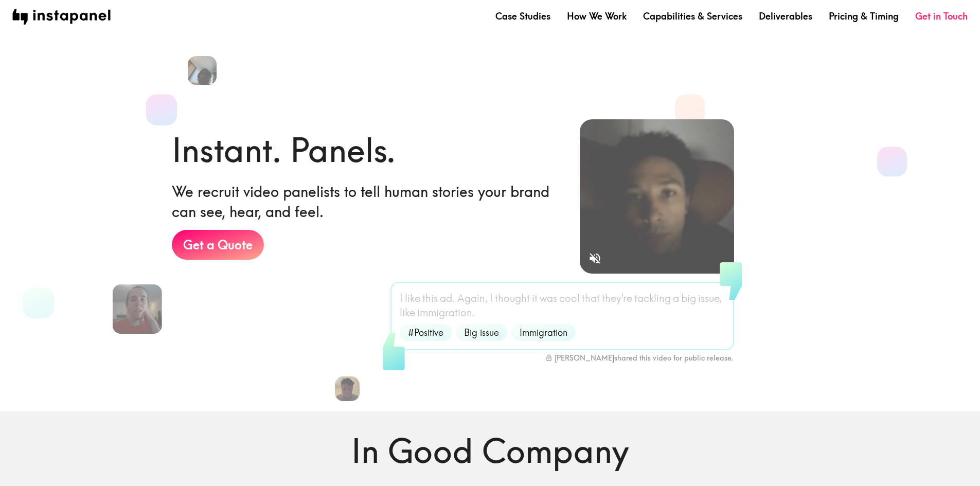 This screenshot has width=980, height=486. I want to click on span: thought, so click(513, 299).